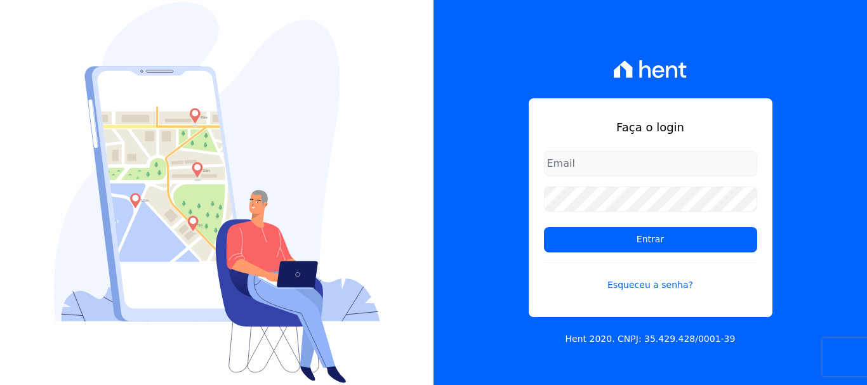 The height and width of the screenshot is (385, 867). Describe the element at coordinates (650, 339) in the screenshot. I see `p: Hent 2020. CNPJ: 35.429.428/0001-39` at that location.